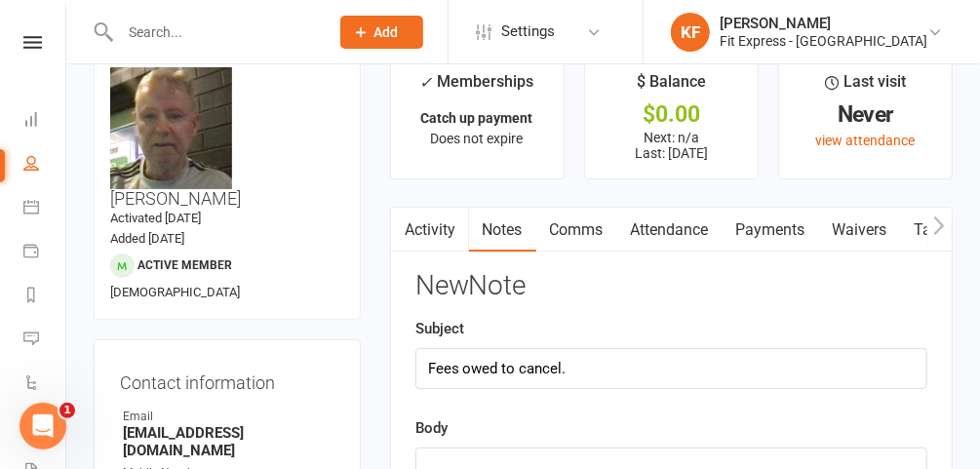  Describe the element at coordinates (171, 128) in the screenshot. I see `img: image1743670627.png` at that location.